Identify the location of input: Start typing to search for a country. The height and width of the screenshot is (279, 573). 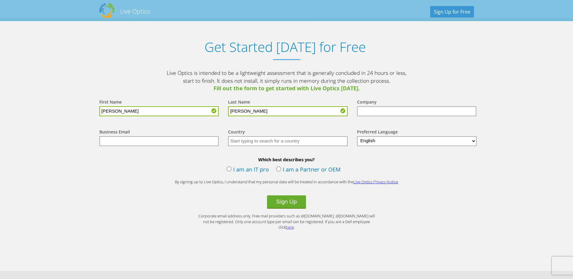
(288, 141).